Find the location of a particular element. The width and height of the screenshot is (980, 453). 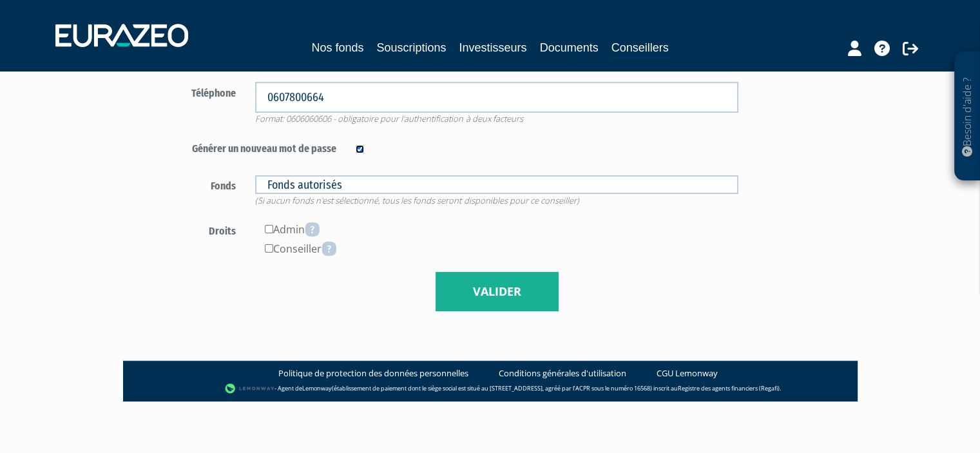

a: Souscriptions is located at coordinates (411, 47).